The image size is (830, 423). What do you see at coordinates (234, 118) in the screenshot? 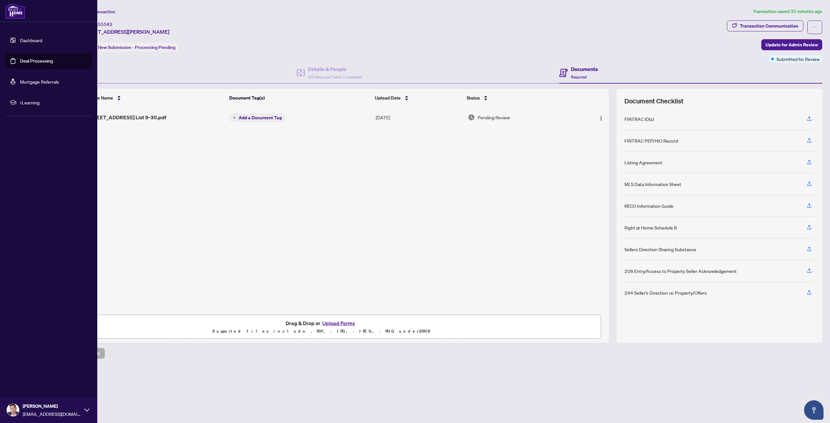
I see `span: plus` at bounding box center [234, 118].